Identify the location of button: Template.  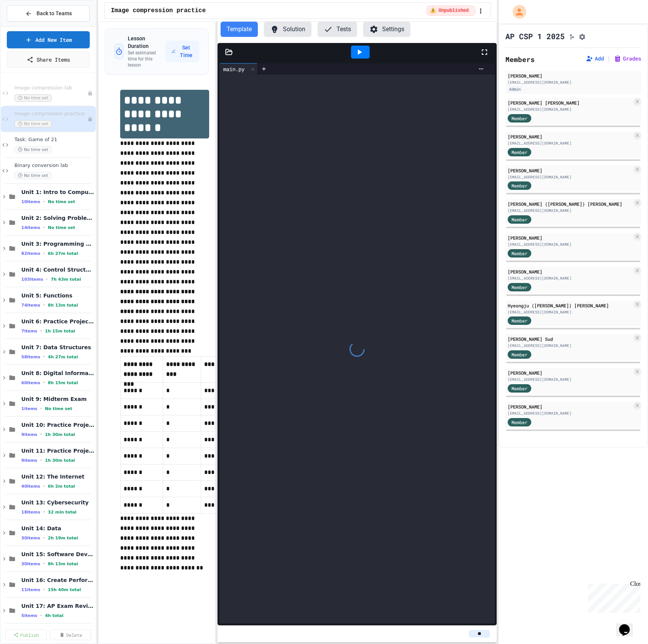
(239, 30).